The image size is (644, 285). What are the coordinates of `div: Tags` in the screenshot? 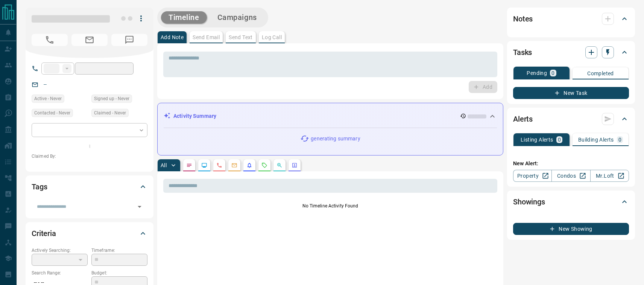 It's located at (90, 187).